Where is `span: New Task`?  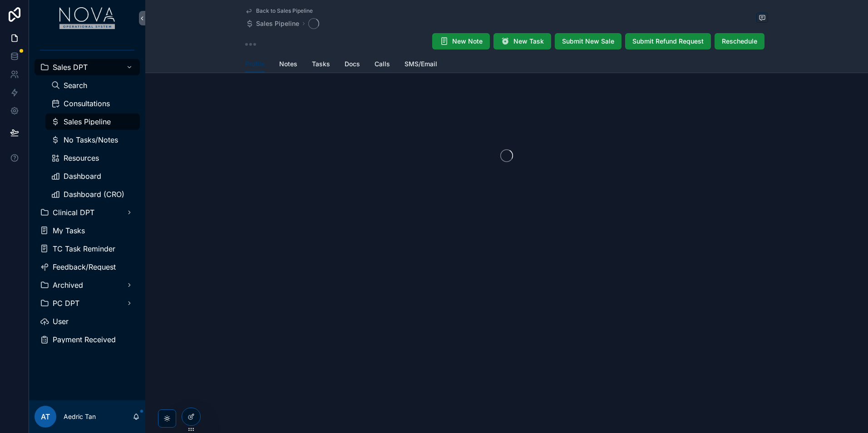 span: New Task is located at coordinates (529, 41).